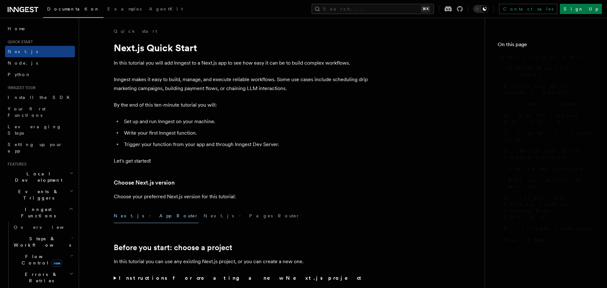 This screenshot has width=607, height=288. I want to click on span: 2. Run the Inngest Dev Server, so click(549, 119).